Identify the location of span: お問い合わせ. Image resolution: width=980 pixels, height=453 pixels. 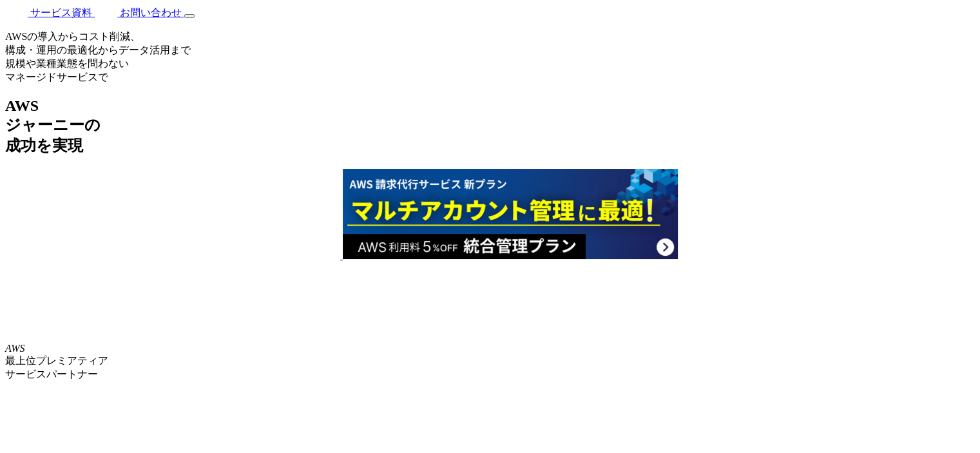
(151, 12).